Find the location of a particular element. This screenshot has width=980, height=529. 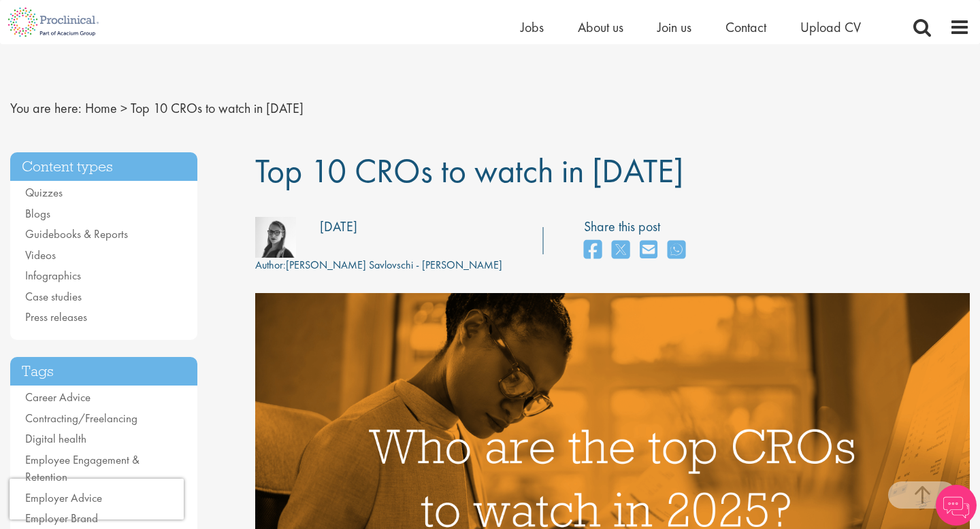

a: share on whats app is located at coordinates (677, 250).